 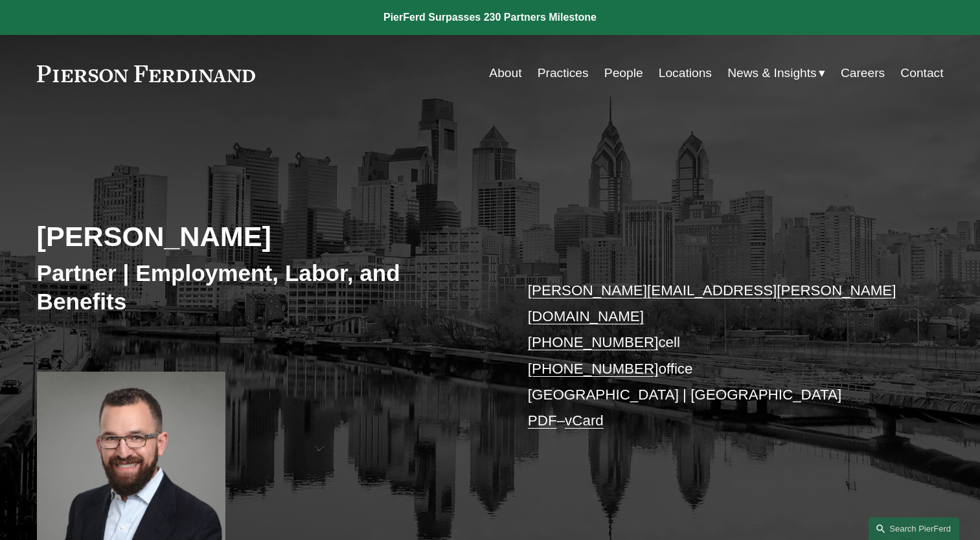 I want to click on a: About, so click(x=506, y=73).